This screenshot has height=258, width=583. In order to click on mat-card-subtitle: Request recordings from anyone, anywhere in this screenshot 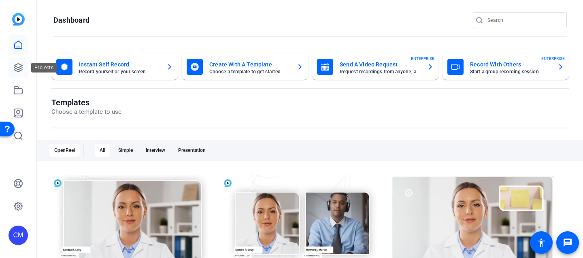, I will do `click(380, 72)`.